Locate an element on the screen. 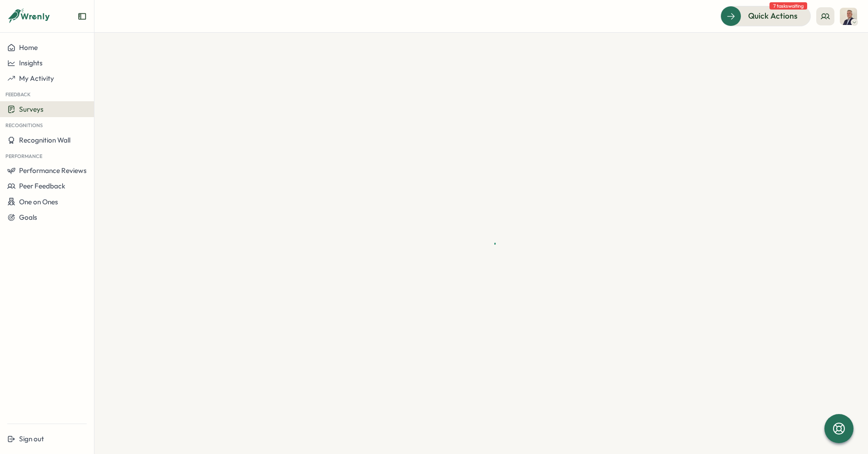  span: Quick Actions is located at coordinates (773, 16).